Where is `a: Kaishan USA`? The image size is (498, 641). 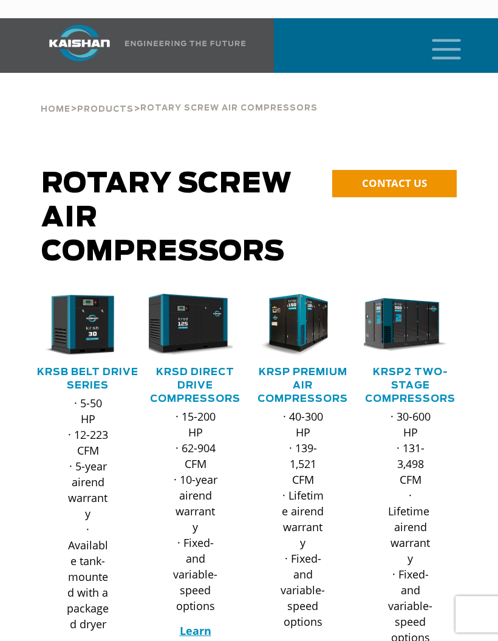 a: Kaishan USA is located at coordinates (140, 46).